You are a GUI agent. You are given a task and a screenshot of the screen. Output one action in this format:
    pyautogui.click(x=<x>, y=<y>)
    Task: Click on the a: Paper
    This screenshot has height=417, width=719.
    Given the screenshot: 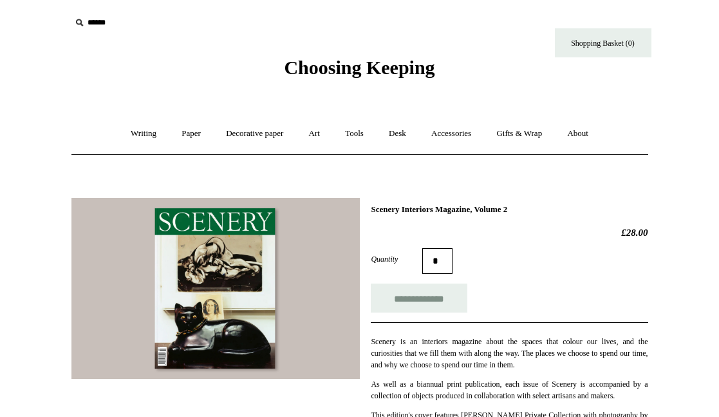 What is the action you would take?
    pyautogui.click(x=191, y=133)
    